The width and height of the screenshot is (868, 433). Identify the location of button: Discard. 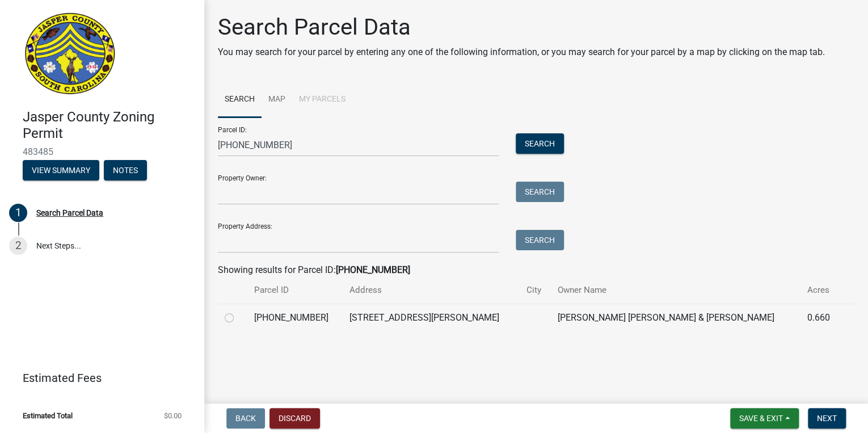
(294, 418).